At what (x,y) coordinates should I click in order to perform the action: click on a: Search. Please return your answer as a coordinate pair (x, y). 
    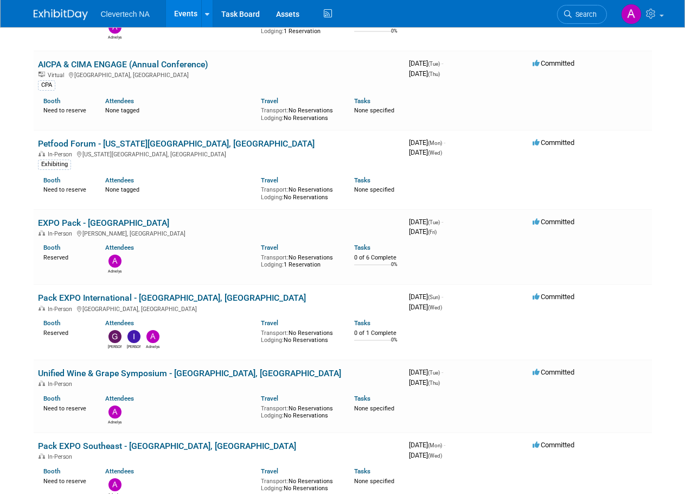
    Looking at the image, I should click on (582, 14).